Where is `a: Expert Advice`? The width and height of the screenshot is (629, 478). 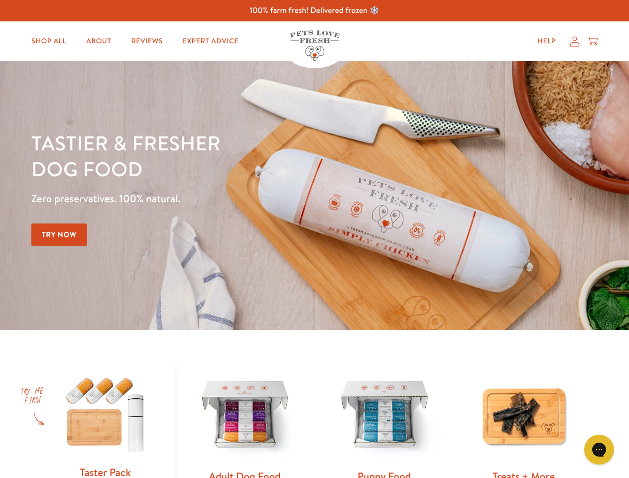
a: Expert Advice is located at coordinates (211, 41).